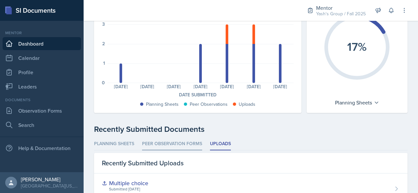 Image resolution: width=418 pixels, height=193 pixels. What do you see at coordinates (104, 63) in the screenshot?
I see `div: 1` at bounding box center [104, 63].